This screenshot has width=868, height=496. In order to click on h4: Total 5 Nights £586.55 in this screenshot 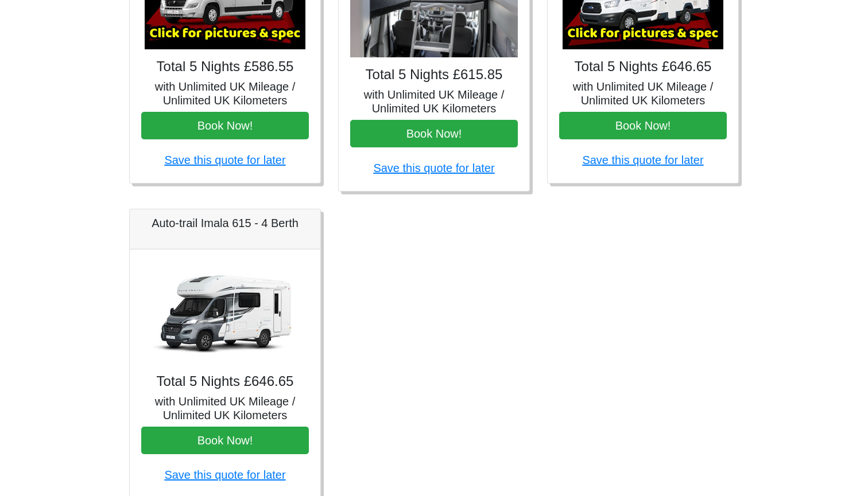, I will do `click(225, 67)`.